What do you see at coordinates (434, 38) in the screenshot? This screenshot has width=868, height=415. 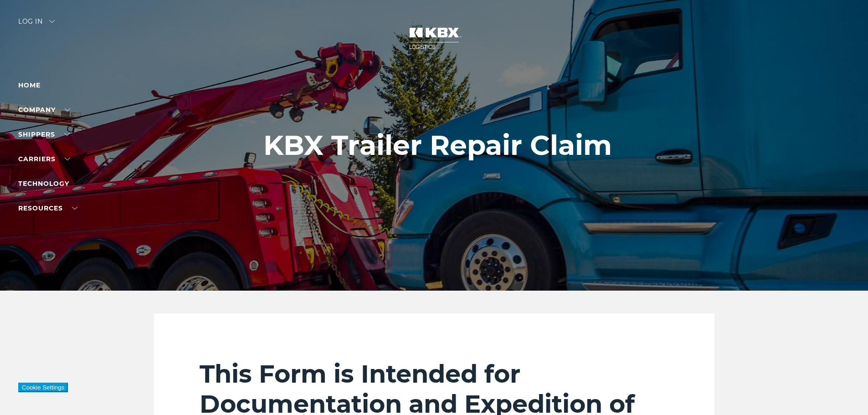 I see `img: kbx logo` at bounding box center [434, 38].